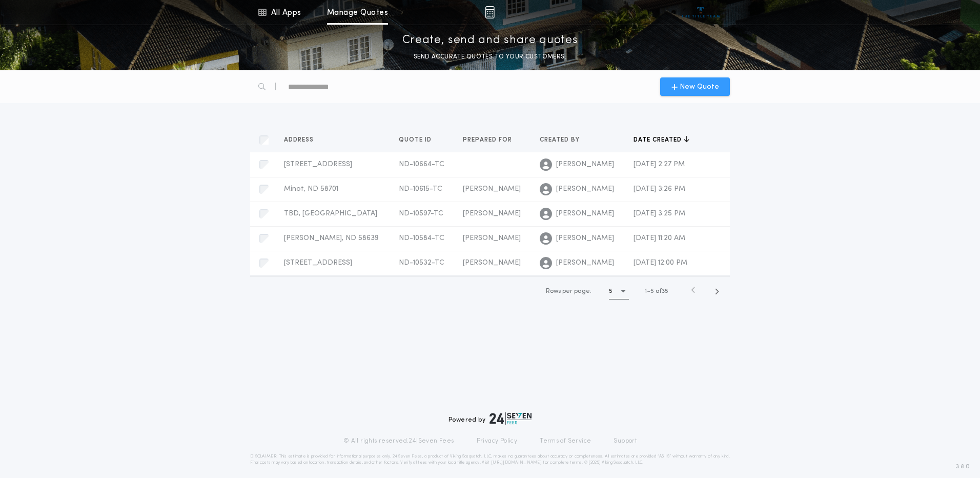  What do you see at coordinates (490, 57) in the screenshot?
I see `p: SEND ACCURATE QUOTES TO YOUR CUSTOMERS.` at bounding box center [490, 57].